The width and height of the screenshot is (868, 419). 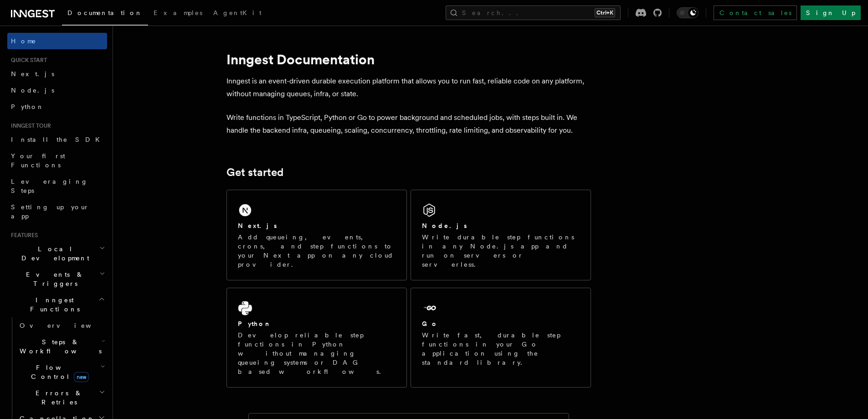 I want to click on a: PythonDevelop reliable step functions in Python without managing queueing systems or DAG based wo..., so click(x=316, y=337).